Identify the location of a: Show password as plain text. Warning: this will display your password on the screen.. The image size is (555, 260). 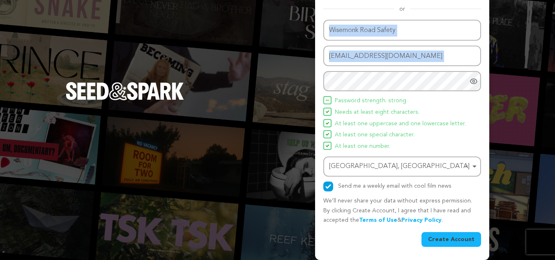
(474, 81).